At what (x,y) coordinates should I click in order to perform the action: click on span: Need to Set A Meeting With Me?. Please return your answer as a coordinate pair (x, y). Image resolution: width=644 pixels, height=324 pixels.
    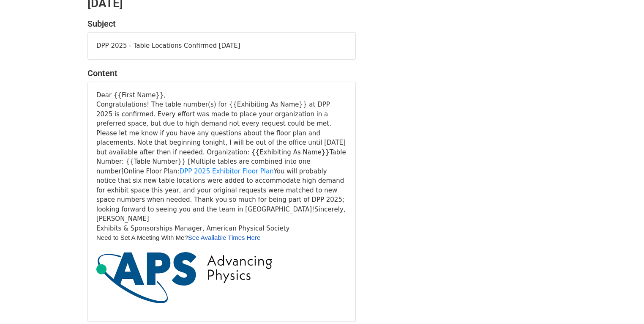
    Looking at the image, I should click on (142, 237).